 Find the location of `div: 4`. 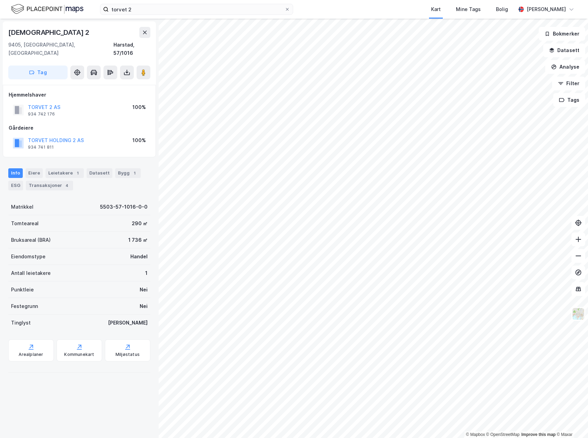

div: 4 is located at coordinates (67, 185).